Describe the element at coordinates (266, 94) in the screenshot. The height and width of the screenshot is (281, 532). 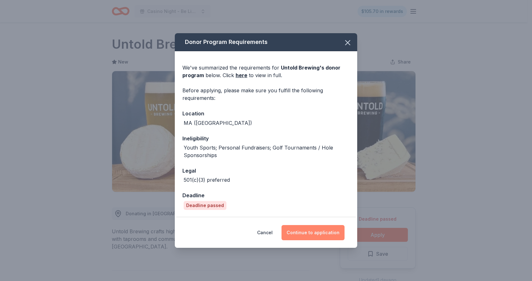
I see `div: Before applying, please make sure you fulfill the following requirements:` at that location.